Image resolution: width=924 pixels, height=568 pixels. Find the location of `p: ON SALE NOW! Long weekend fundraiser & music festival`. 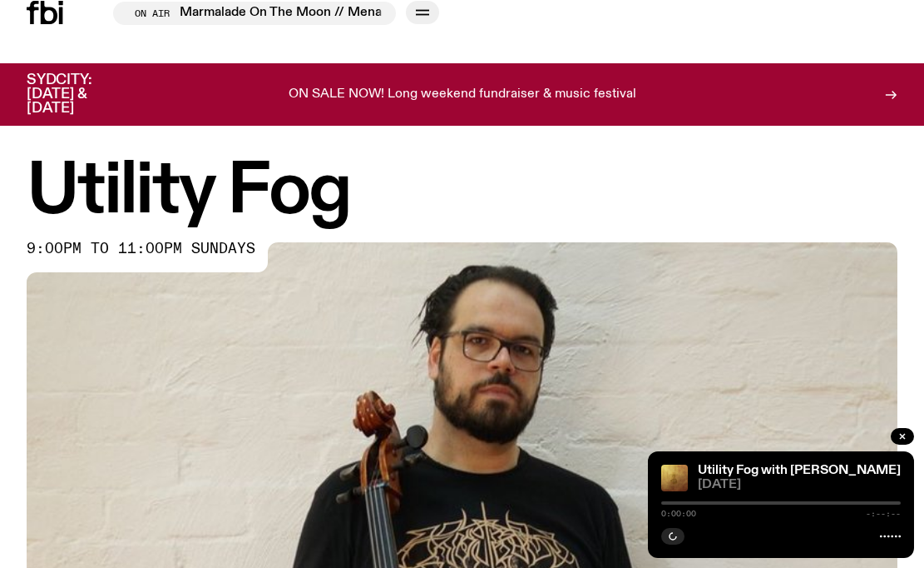

p: ON SALE NOW! Long weekend fundraiser & music festival is located at coordinates (462, 95).